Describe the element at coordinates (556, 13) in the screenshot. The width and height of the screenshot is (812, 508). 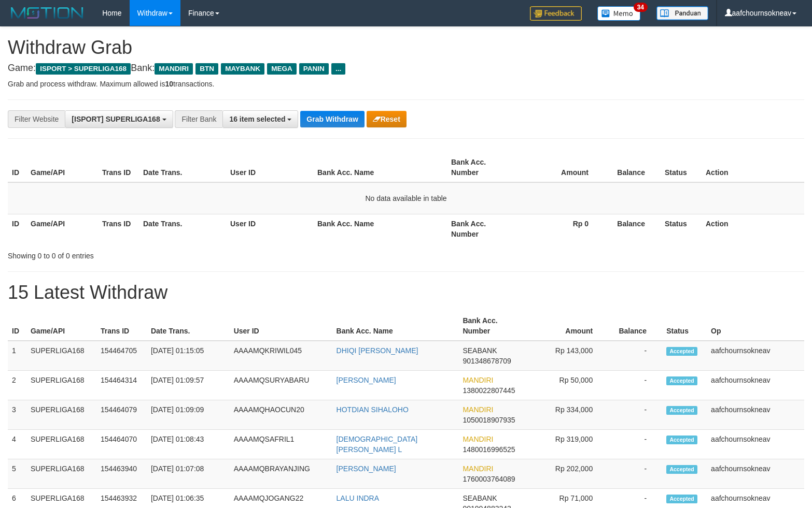
I see `img: Feedback.jpg` at that location.